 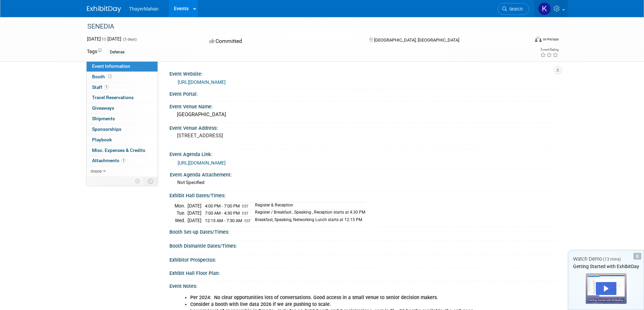 What do you see at coordinates (122, 98) in the screenshot?
I see `a: Travel Reservations` at bounding box center [122, 98].